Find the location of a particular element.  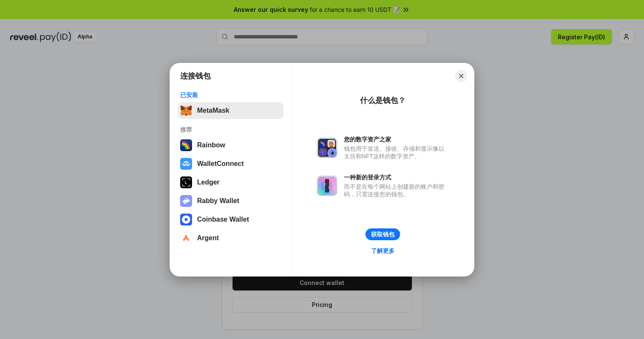

button: Ledger is located at coordinates (230, 182).